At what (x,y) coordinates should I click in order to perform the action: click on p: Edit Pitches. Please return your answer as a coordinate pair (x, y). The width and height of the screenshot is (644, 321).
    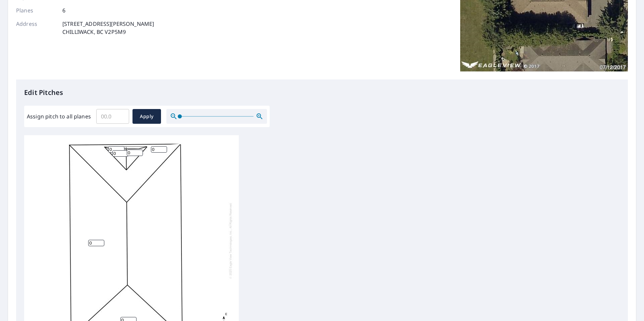
    Looking at the image, I should click on (322, 92).